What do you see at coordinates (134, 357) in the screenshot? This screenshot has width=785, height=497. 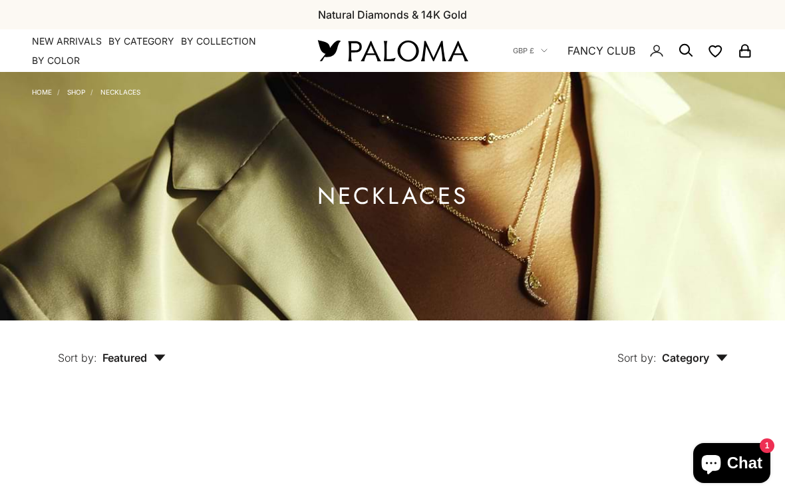 I see `span: Featured` at bounding box center [134, 357].